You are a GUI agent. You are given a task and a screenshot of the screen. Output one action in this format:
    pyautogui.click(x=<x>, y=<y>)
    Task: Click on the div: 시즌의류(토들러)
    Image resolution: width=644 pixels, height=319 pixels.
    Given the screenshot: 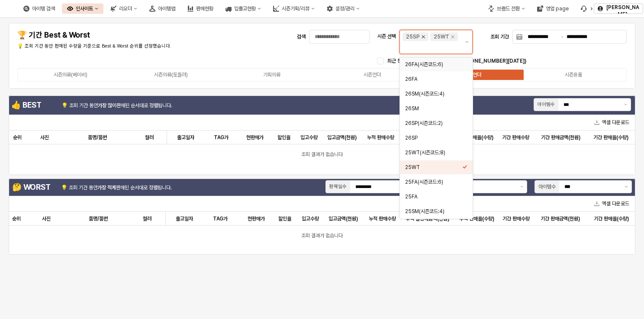 What is the action you would take?
    pyautogui.click(x=171, y=75)
    